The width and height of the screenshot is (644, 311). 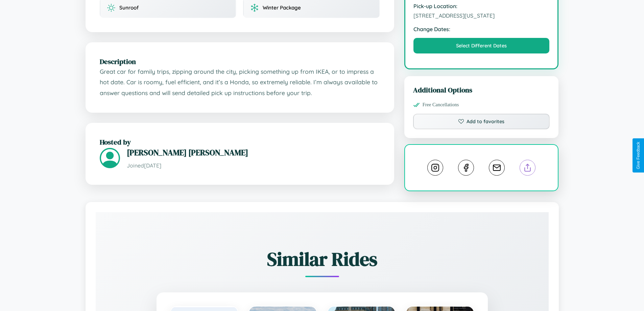 What do you see at coordinates (282, 7) in the screenshot?
I see `span: Winter Package` at bounding box center [282, 7].